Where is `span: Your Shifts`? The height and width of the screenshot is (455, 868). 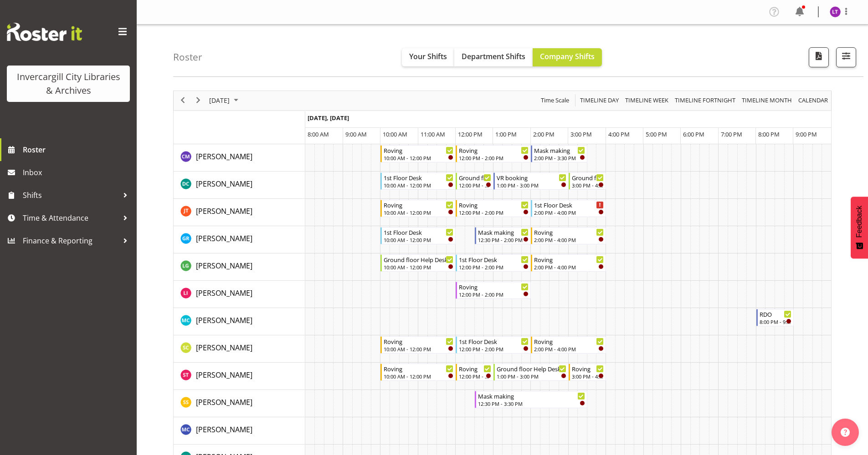 span: Your Shifts is located at coordinates (428, 57).